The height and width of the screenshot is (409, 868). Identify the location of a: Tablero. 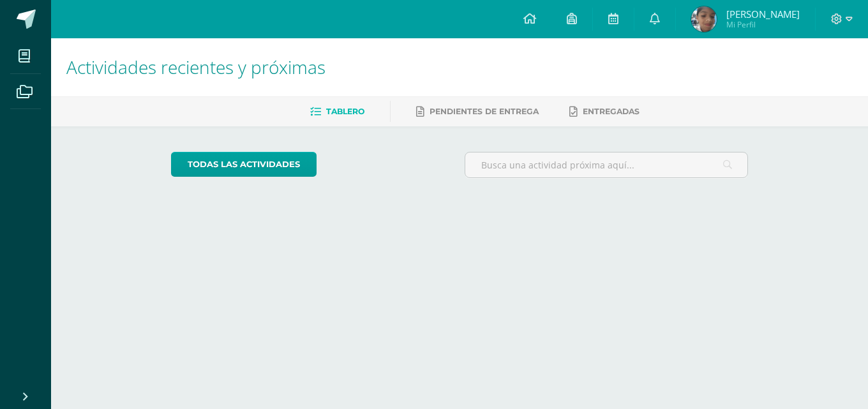
(337, 111).